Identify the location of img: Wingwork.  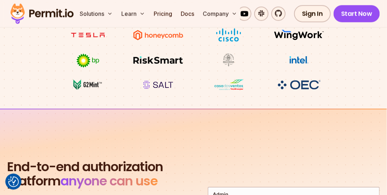
(299, 35).